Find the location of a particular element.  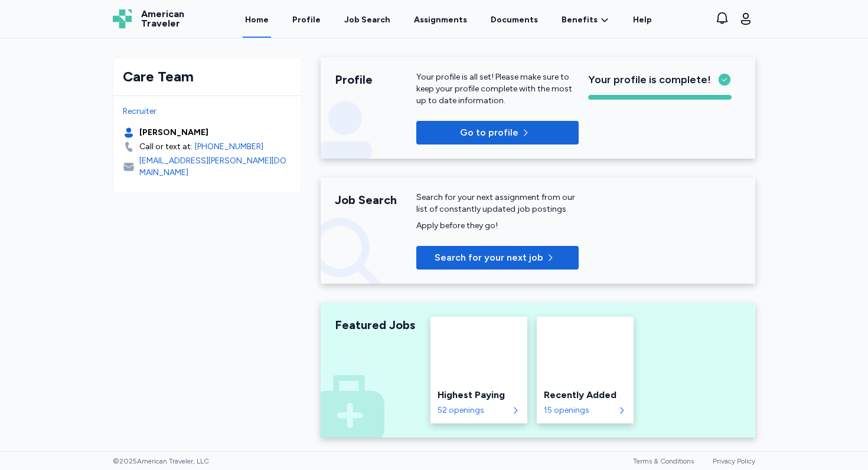

span: Benefits is located at coordinates (579, 20).